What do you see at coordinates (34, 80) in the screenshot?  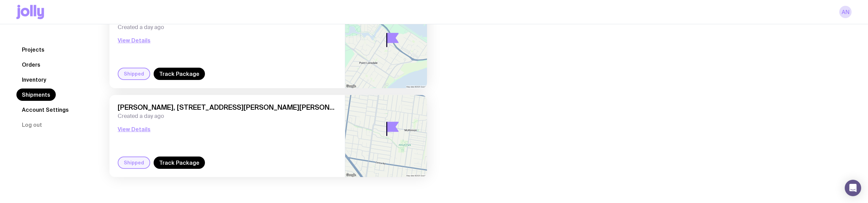 I see `a: Inventory` at bounding box center [34, 80].